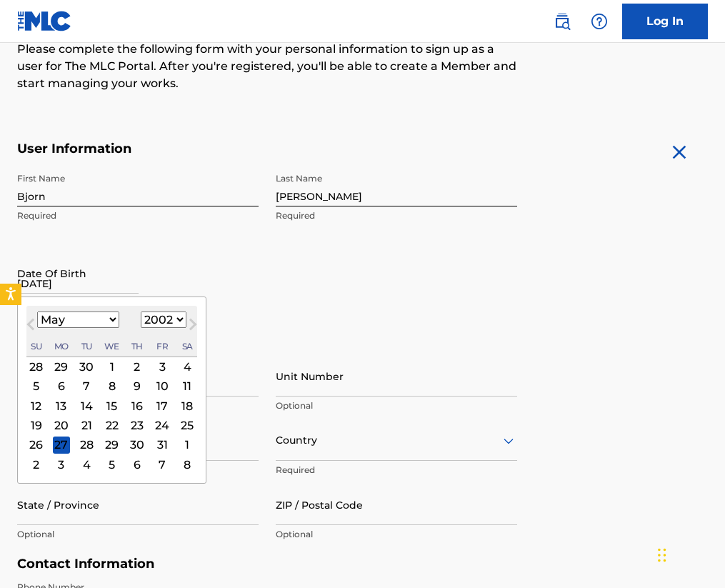 The image size is (725, 588). What do you see at coordinates (187, 347) in the screenshot?
I see `div: Saturday` at bounding box center [187, 347].